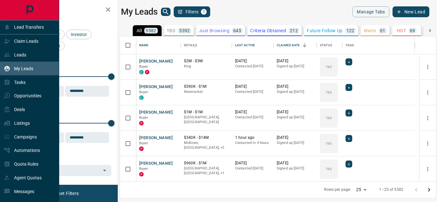  What do you see at coordinates (66, 10) in the screenshot?
I see `h2: Filters` at bounding box center [66, 10].